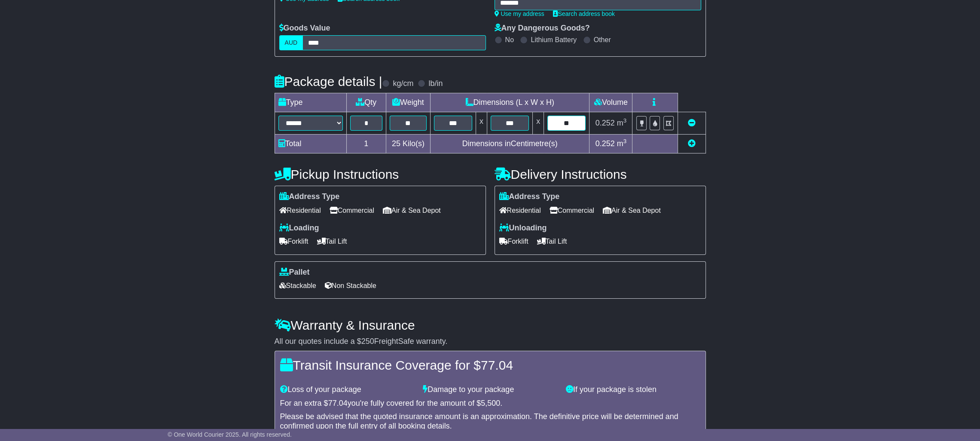 This screenshot has width=980, height=441. What do you see at coordinates (553, 40) in the screenshot?
I see `label: Lithium Battery` at bounding box center [553, 40].